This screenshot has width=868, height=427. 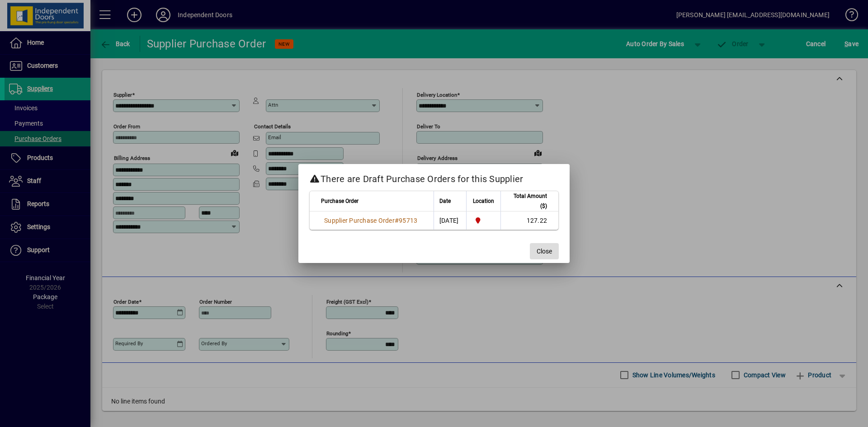 I want to click on span: Date, so click(x=445, y=201).